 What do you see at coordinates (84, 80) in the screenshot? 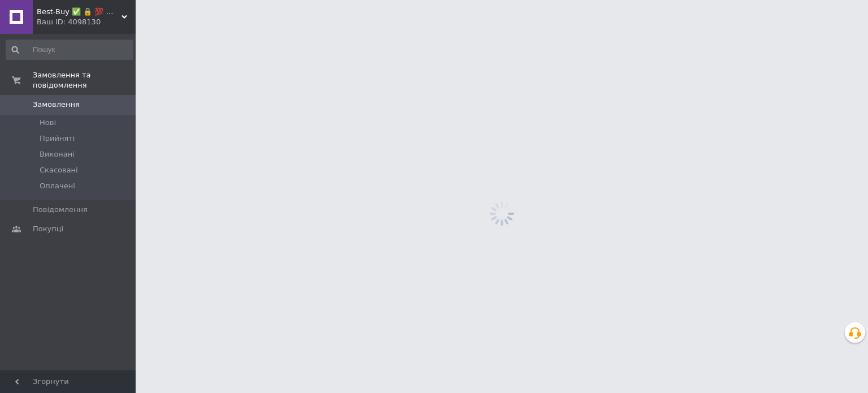
I see `span: Замовлення та повідомлення` at bounding box center [84, 80].